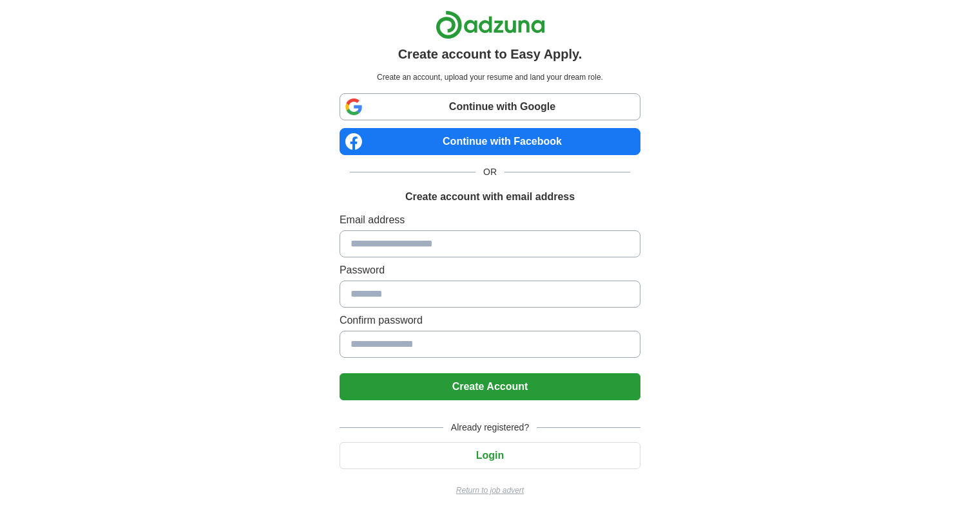 Image resolution: width=980 pixels, height=509 pixels. Describe the element at coordinates (489, 77) in the screenshot. I see `p: Create an account, upload your resume and land your dream role.` at that location.